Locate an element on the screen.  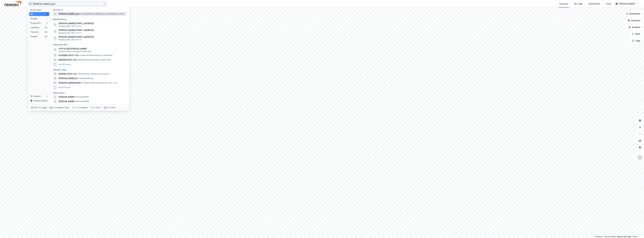
div: 3 is located at coordinates (47, 23).